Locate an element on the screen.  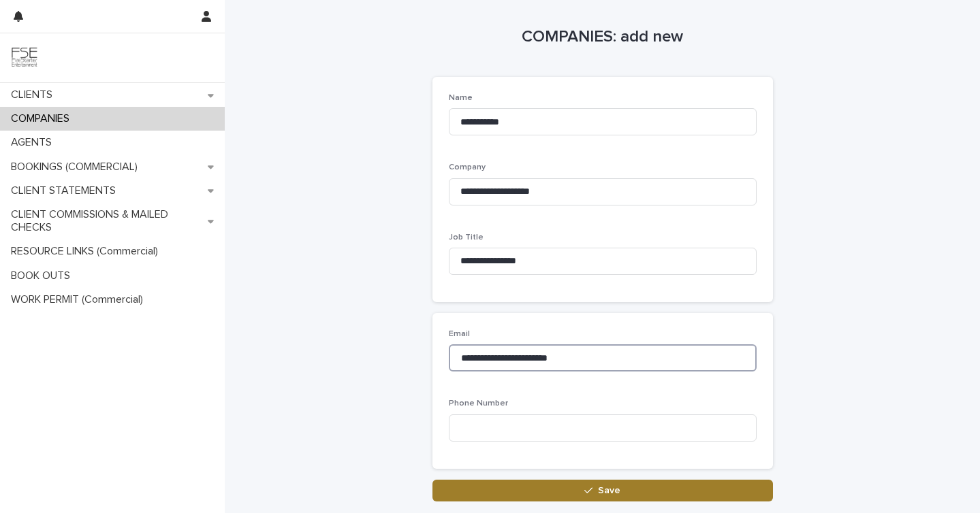
span: Save is located at coordinates (609, 491).